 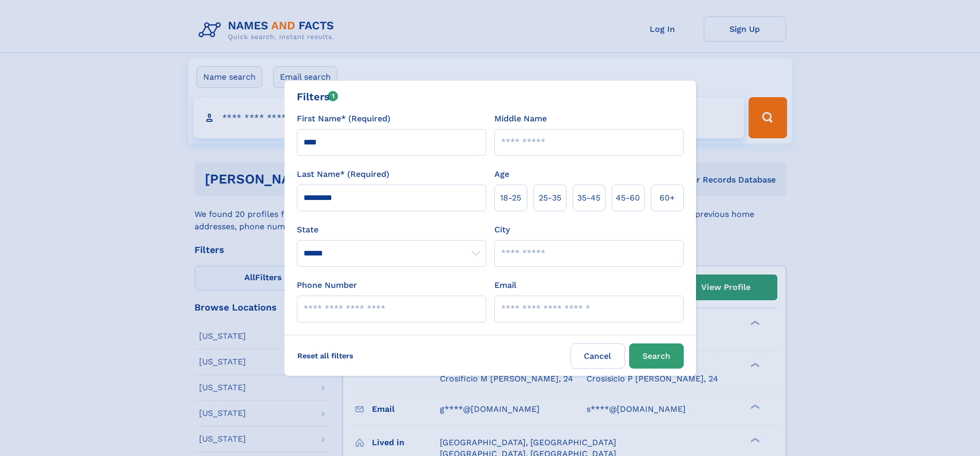 What do you see at coordinates (391, 230) in the screenshot?
I see `label: State` at bounding box center [391, 230].